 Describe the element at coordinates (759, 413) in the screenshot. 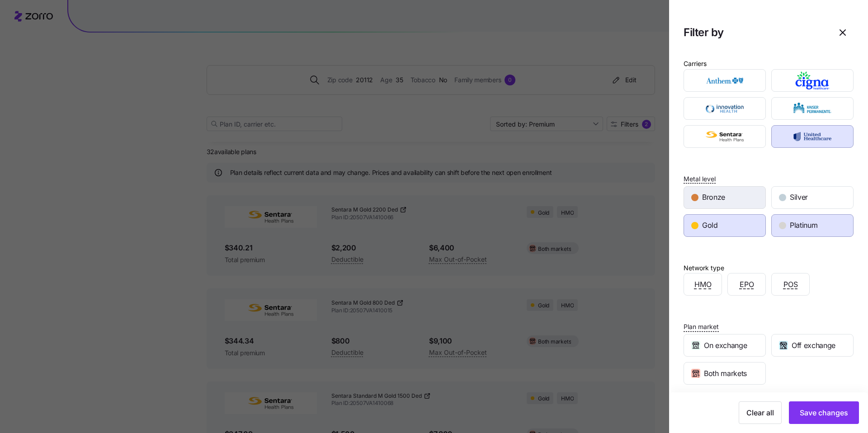

I see `span: Clear all` at that location.